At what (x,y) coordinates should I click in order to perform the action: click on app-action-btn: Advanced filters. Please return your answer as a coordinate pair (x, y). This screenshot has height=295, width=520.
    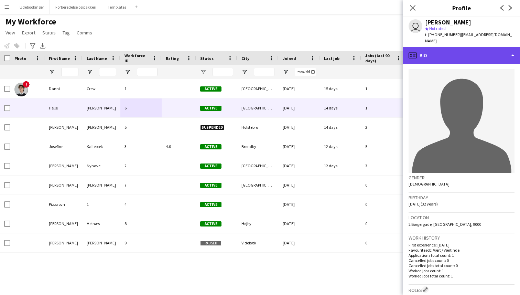
    Looking at the image, I should click on (33, 46).